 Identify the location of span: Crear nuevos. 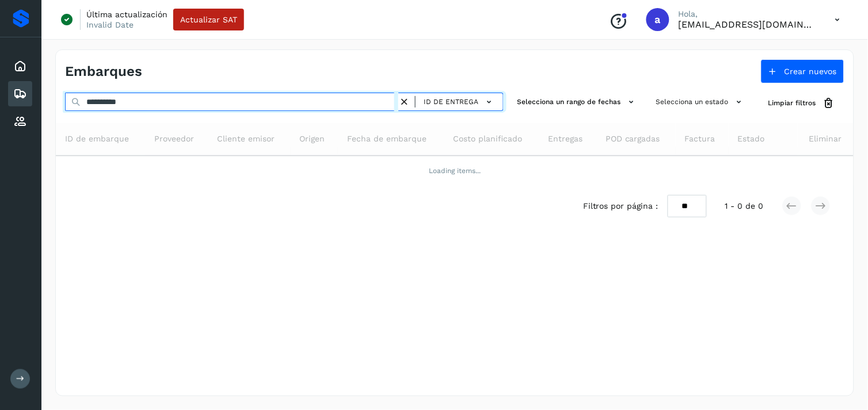
(810, 71).